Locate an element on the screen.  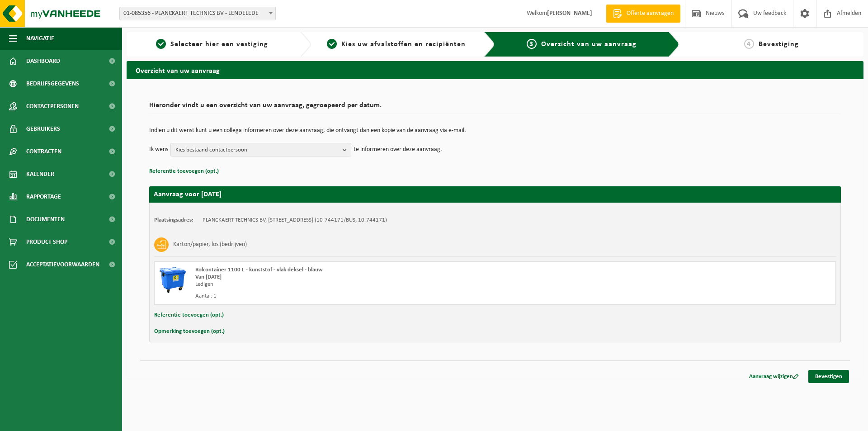
a: Aanvraag wijzigen is located at coordinates (774, 377).